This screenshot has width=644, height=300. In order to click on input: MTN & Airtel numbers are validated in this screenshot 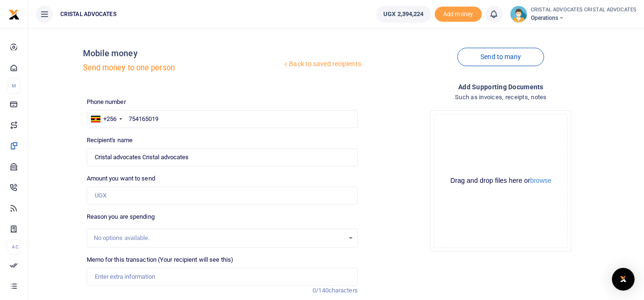, I will do `click(222, 157)`.